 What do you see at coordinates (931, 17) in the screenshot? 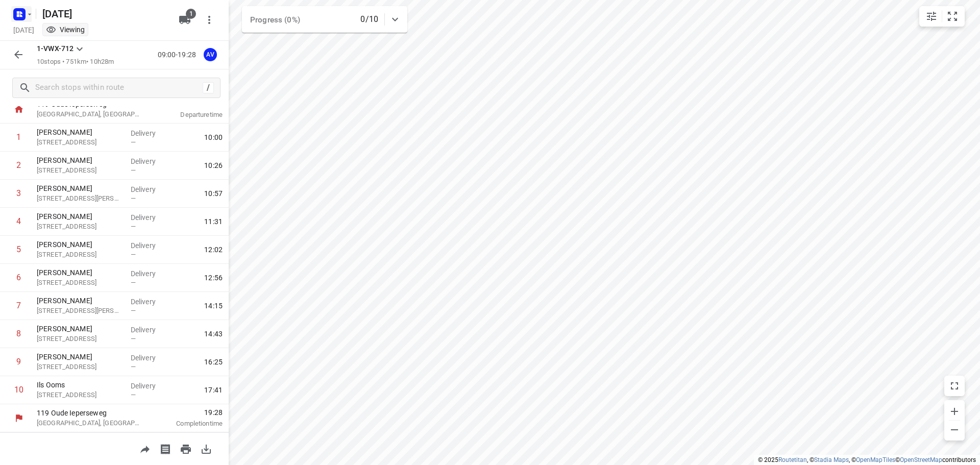
I see `button: Map settings` at bounding box center [931, 17].